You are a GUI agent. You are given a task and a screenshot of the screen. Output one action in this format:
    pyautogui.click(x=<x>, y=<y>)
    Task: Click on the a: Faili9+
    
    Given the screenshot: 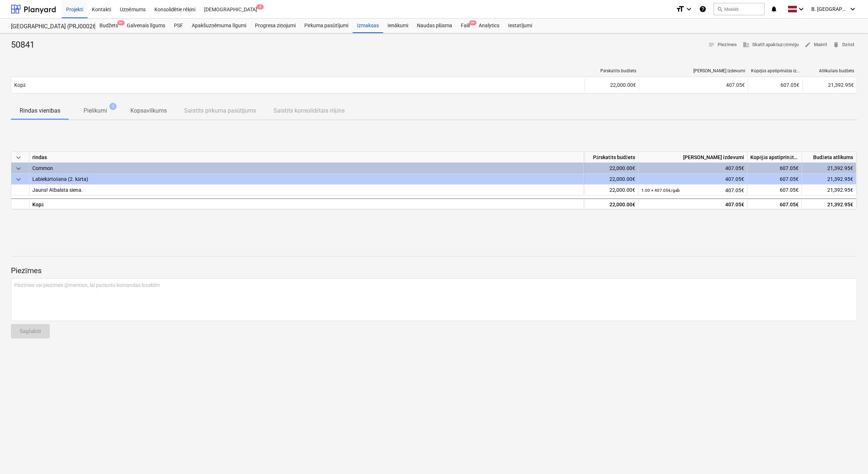 What is the action you would take?
    pyautogui.click(x=466, y=26)
    